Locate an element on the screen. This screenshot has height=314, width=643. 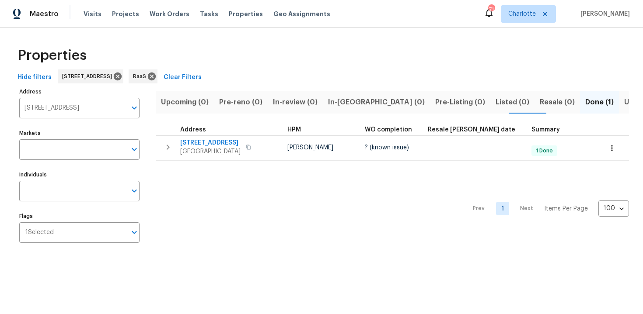
p: Items Per Page is located at coordinates (566, 209).